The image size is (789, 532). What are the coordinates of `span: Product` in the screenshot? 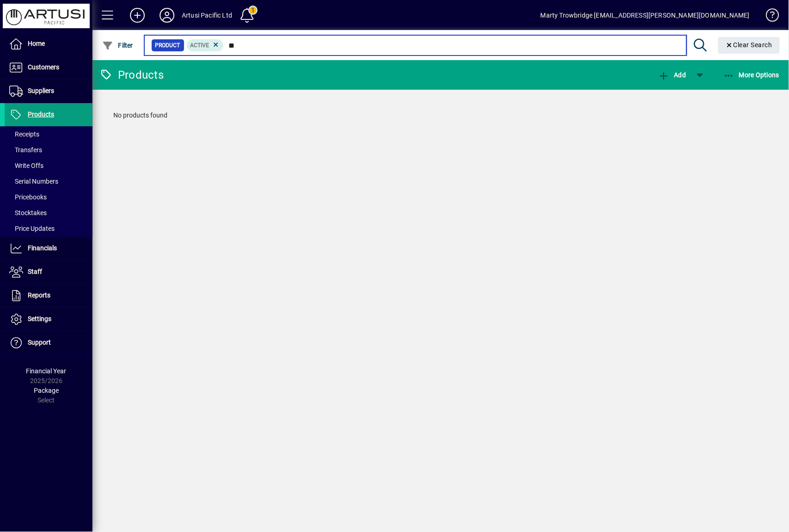 It's located at (168, 45).